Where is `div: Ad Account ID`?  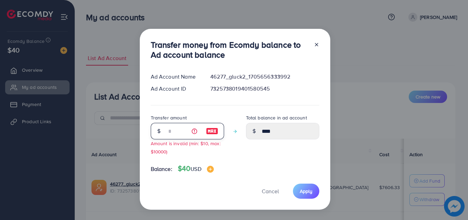
div: Ad Account ID is located at coordinates (175, 88).